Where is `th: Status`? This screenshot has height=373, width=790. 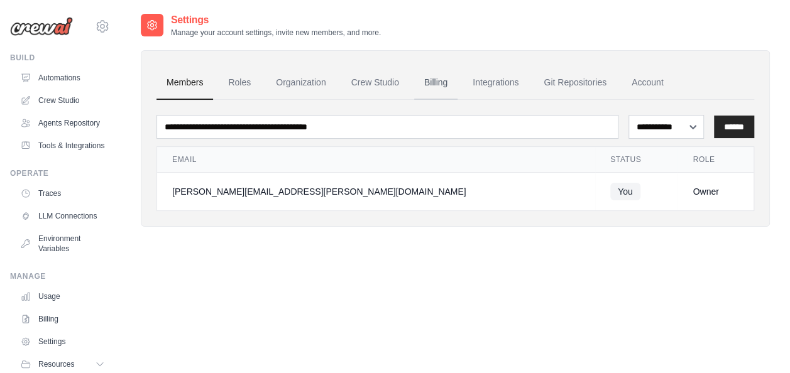 th: Status is located at coordinates (636, 160).